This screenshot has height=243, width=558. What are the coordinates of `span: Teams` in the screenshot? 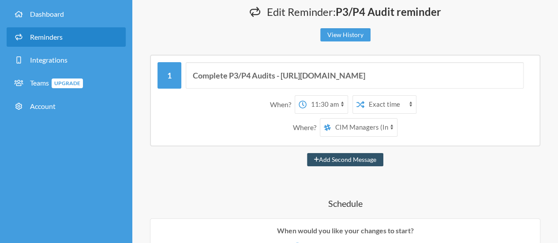 It's located at (56, 82).